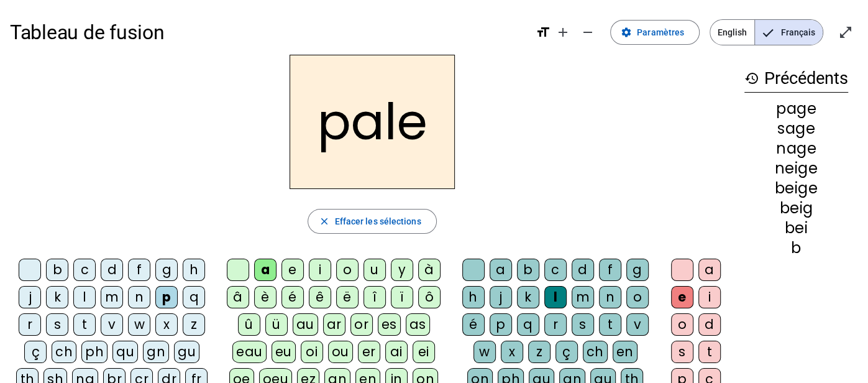 Image resolution: width=868 pixels, height=383 pixels. Describe the element at coordinates (238, 297) in the screenshot. I see `div: â` at that location.